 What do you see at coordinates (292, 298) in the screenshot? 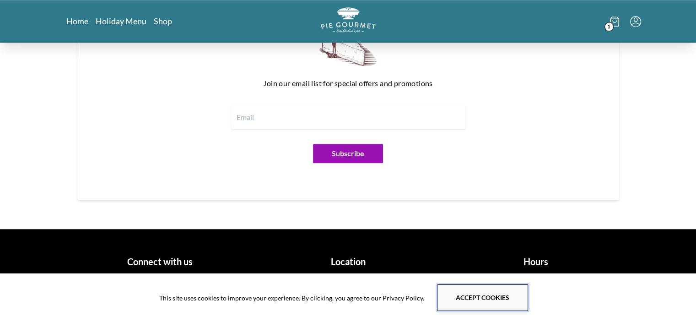
I see `span: This site uses cookies to improve your experience. By clicking, you agree to our Privacy Policy.` at bounding box center [292, 298].